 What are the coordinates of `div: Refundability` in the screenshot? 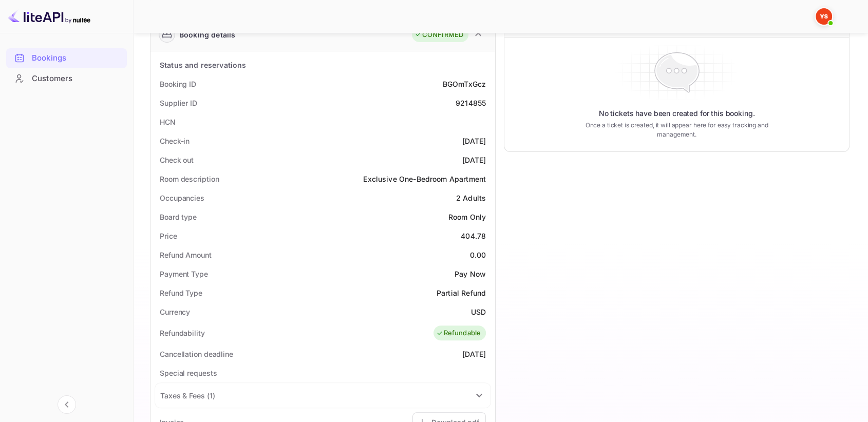 It's located at (183, 332).